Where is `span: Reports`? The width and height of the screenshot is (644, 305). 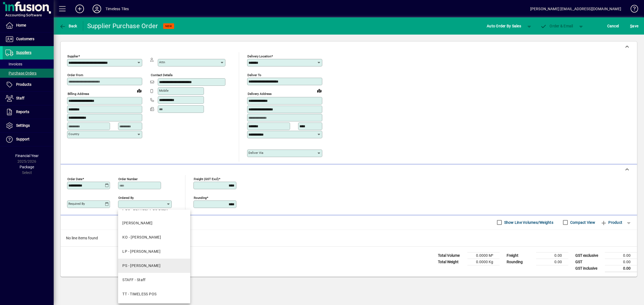
span: Reports is located at coordinates (23, 112).